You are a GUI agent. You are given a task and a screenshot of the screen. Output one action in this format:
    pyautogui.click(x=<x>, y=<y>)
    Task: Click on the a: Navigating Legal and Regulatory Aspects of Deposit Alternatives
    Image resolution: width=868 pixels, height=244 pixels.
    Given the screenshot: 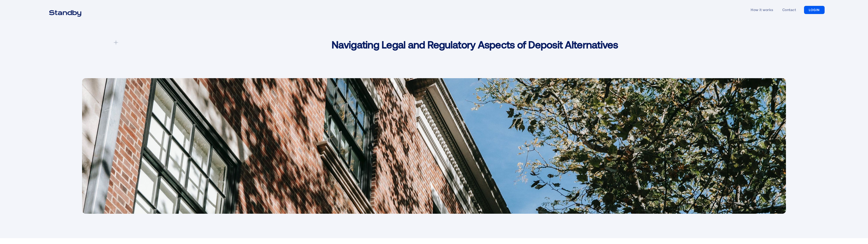 What is the action you would take?
    pyautogui.click(x=475, y=49)
    